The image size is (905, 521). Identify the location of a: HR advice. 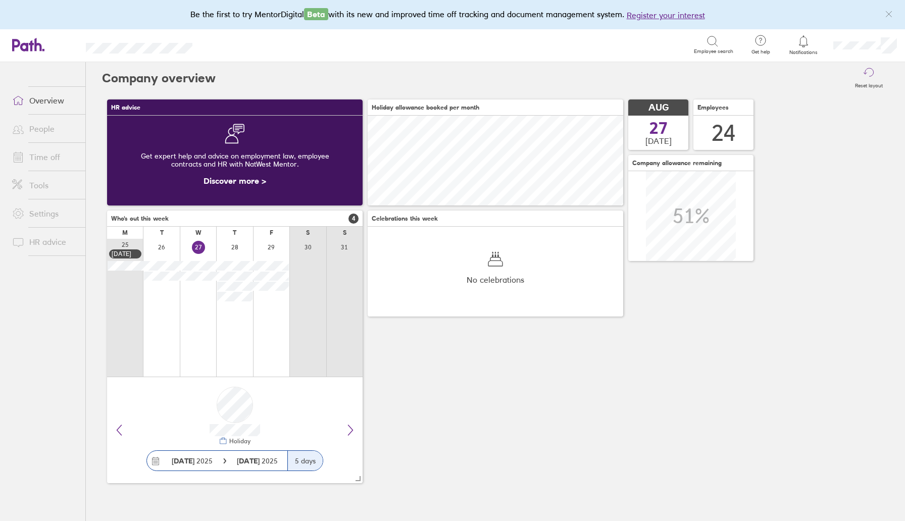
(44, 242).